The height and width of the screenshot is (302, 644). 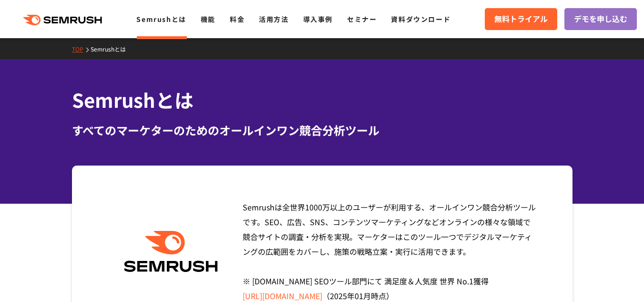 I want to click on a: デモを申し込む, so click(x=600, y=19).